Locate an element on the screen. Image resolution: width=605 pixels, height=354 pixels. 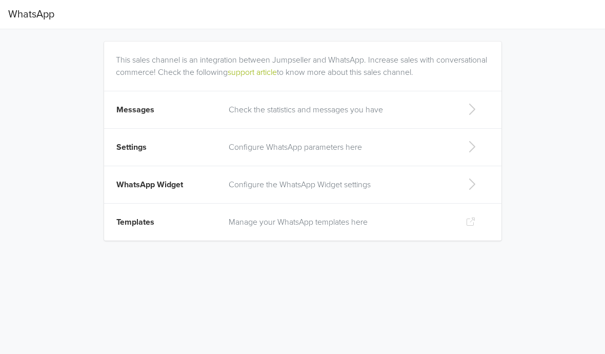
p: Configure WhatsApp parameters here is located at coordinates (339, 147).